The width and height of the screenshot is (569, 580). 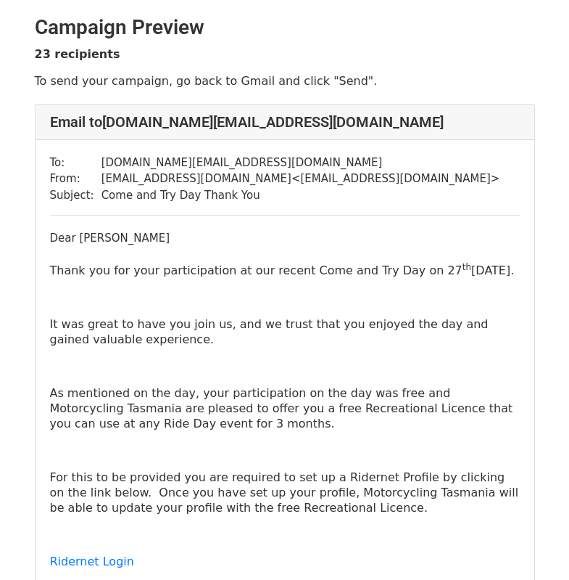 What do you see at coordinates (285, 408) in the screenshot?
I see `p: As mentioned on the day, your participation on the day was free and Motorcycling Tasmania are ple...` at bounding box center [285, 408].